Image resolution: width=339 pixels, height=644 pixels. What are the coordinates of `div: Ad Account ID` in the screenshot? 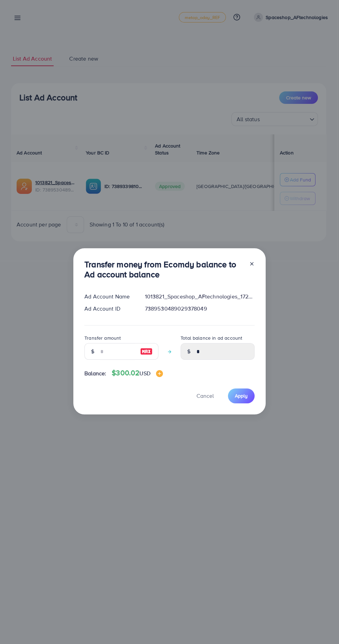 It's located at (109, 308).